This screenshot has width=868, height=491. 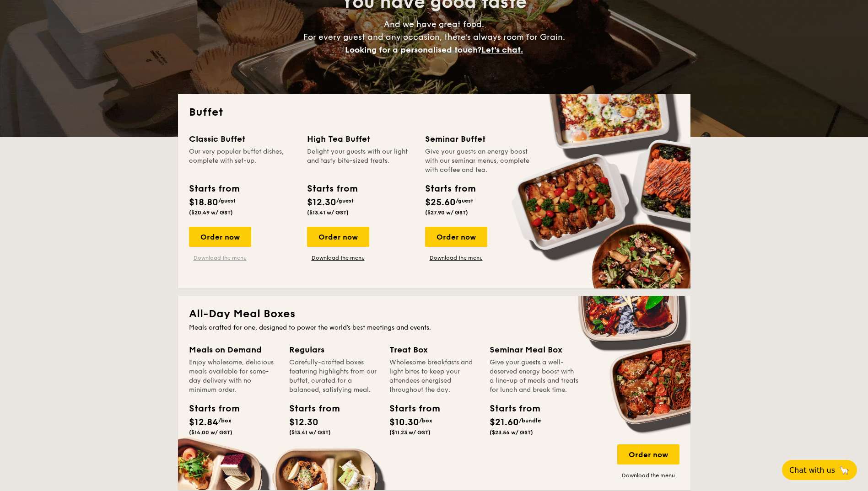 What do you see at coordinates (505, 423) in the screenshot?
I see `span: $21.60` at bounding box center [505, 423].